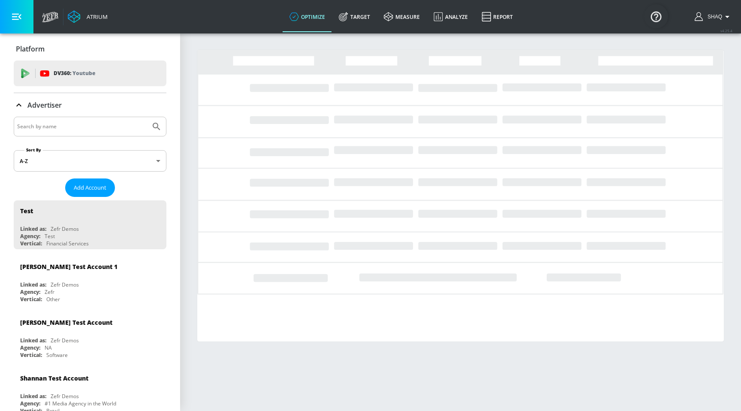 The width and height of the screenshot is (741, 411). Describe the element at coordinates (90, 105) in the screenshot. I see `div: Advertiser` at that location.